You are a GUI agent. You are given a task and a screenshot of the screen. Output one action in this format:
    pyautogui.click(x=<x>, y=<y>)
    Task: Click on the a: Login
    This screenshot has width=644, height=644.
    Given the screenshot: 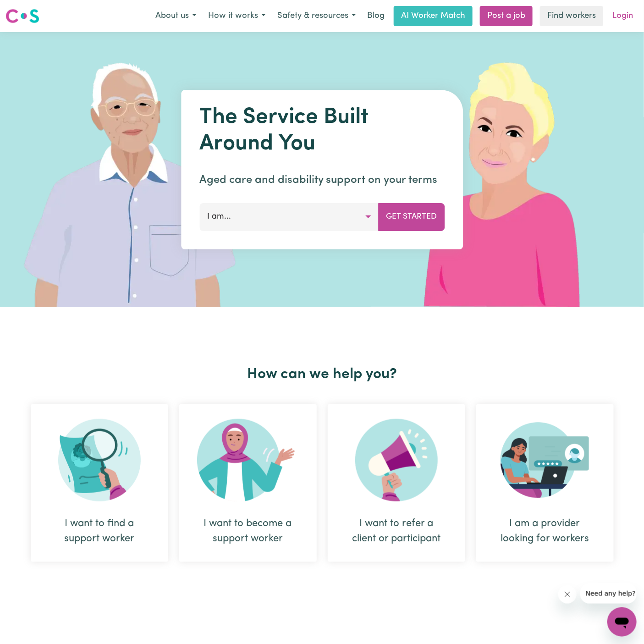 What is the action you would take?
    pyautogui.click(x=623, y=16)
    